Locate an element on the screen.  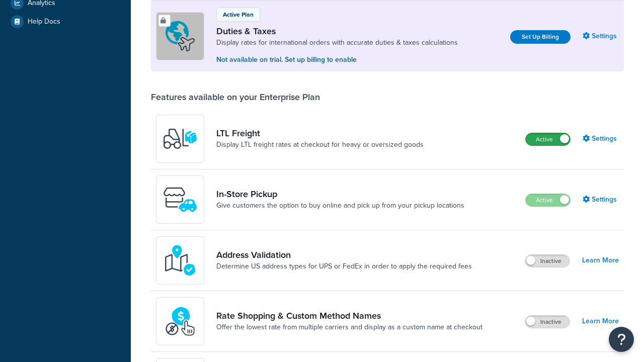
p: Not available on trial. Set up billing to enable is located at coordinates (337, 60).